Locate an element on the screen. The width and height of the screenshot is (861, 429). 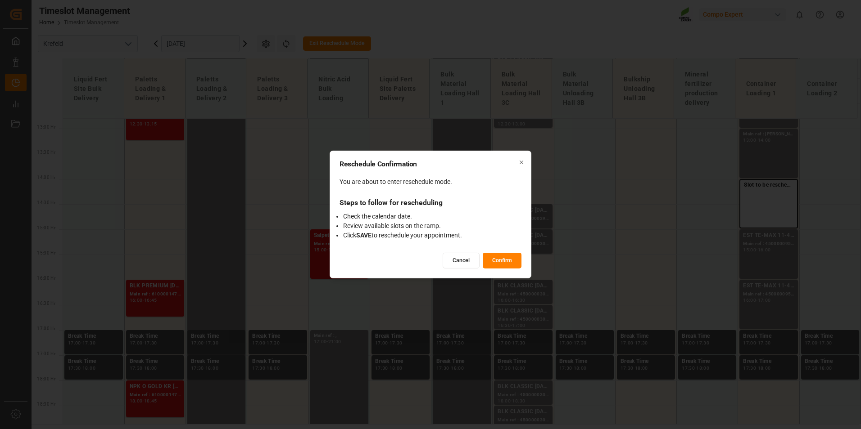
div: Steps to follow for rescheduling is located at coordinates (430, 203).